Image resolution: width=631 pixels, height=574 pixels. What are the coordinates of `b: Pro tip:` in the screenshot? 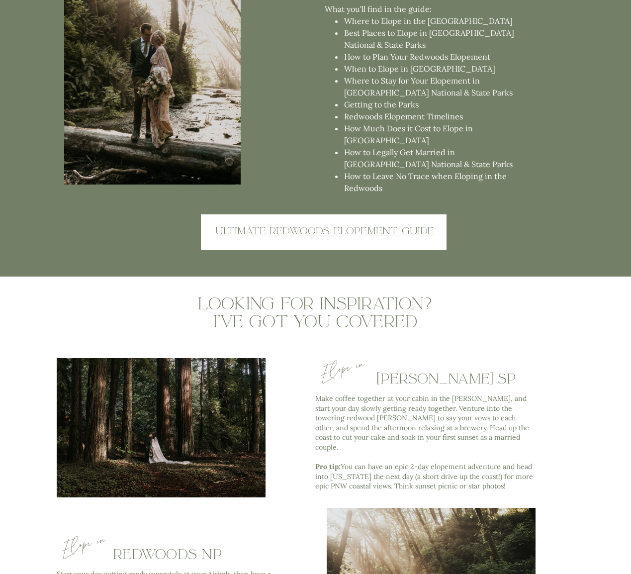 It's located at (328, 467).